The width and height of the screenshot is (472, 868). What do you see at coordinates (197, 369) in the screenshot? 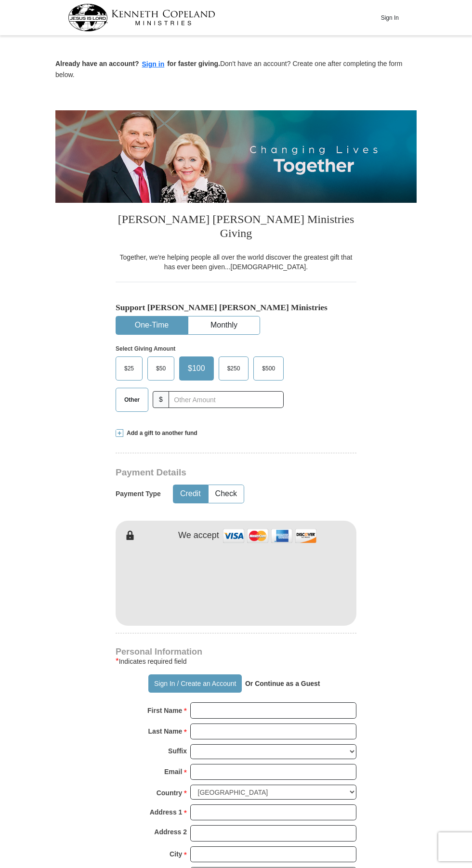
I see `span: $100` at bounding box center [197, 369].